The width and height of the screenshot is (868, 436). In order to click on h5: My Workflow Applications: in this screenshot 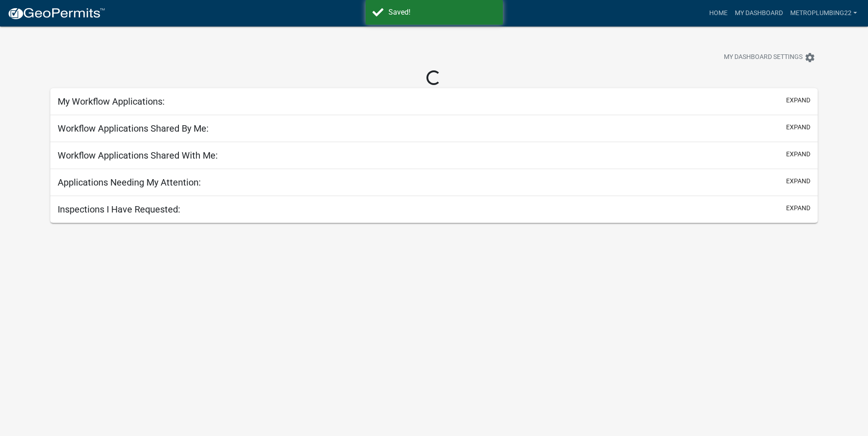, I will do `click(111, 102)`.